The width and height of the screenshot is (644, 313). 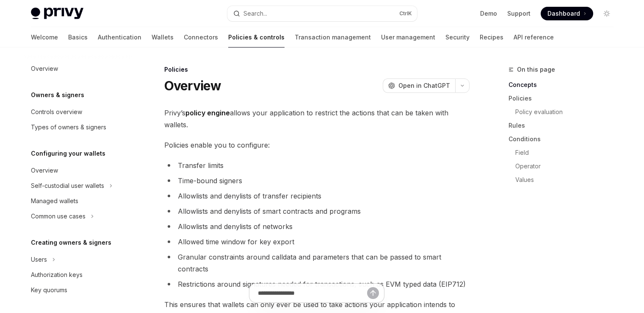 I want to click on strong: policy engine, so click(x=208, y=113).